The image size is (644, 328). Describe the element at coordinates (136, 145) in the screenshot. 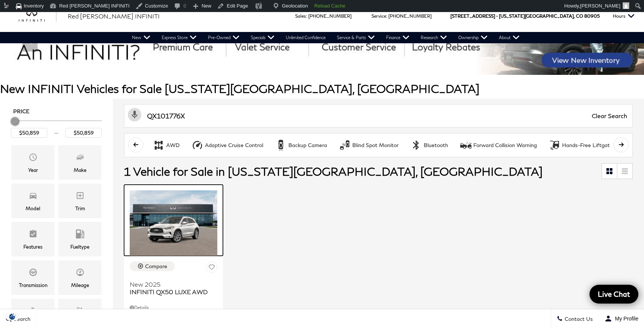

I see `button: scroll left` at that location.